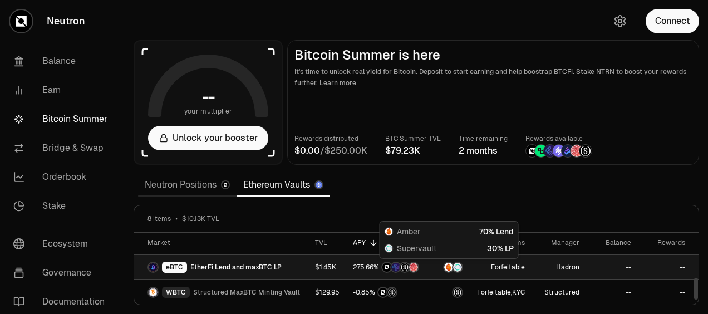 This screenshot has height=314, width=708. Describe the element at coordinates (62, 119) in the screenshot. I see `a: Bitcoin Summer` at that location.